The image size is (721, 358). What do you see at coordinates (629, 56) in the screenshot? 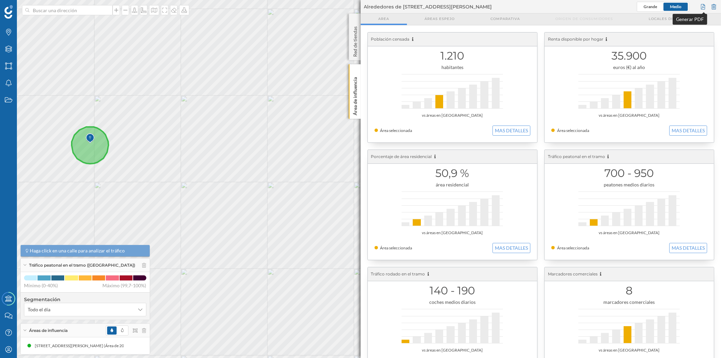
I see `h1: 35.900` at bounding box center [629, 56].